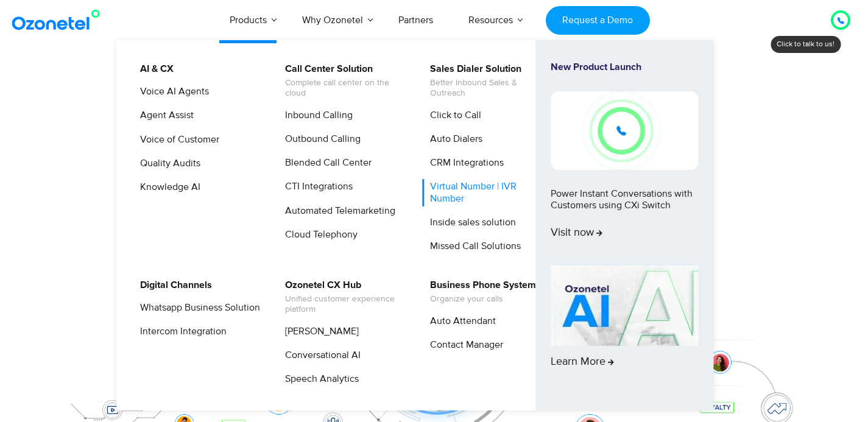 The image size is (868, 422). Describe the element at coordinates (625, 305) in the screenshot. I see `img: AI` at that location.